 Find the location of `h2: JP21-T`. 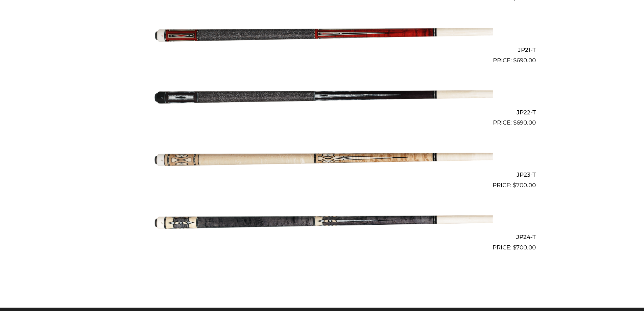

h2: JP21-T is located at coordinates (322, 50).